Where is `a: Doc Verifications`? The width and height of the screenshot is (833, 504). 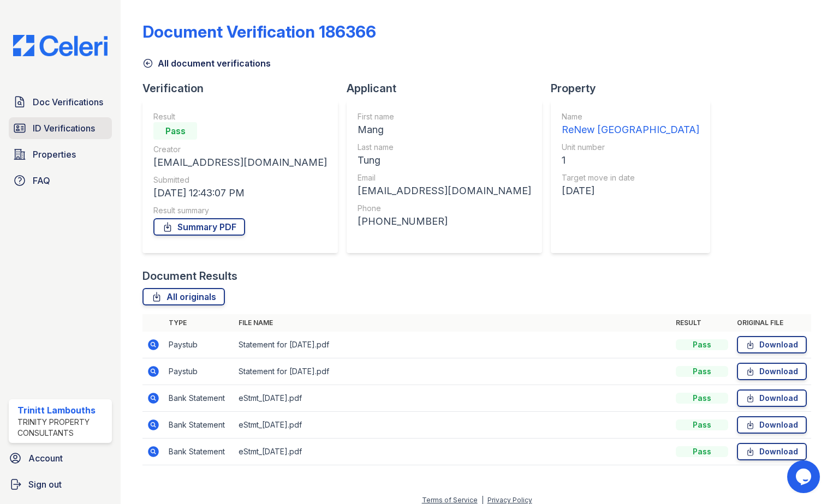 a: Doc Verifications is located at coordinates (60, 102).